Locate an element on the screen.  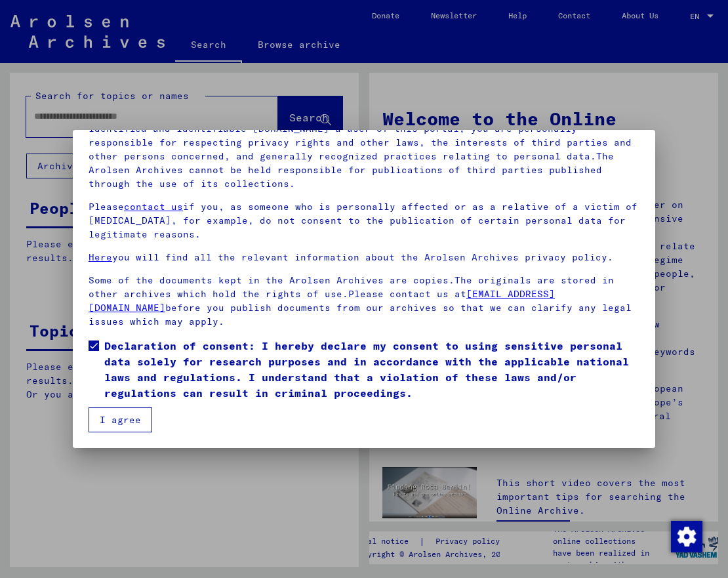
img: Change consent is located at coordinates (687, 537).